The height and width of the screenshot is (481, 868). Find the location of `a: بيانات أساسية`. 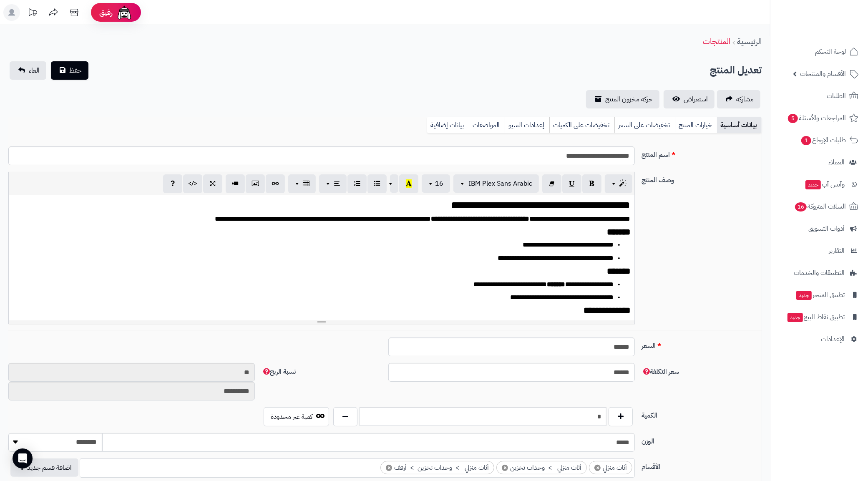

a: بيانات أساسية is located at coordinates (739, 125).